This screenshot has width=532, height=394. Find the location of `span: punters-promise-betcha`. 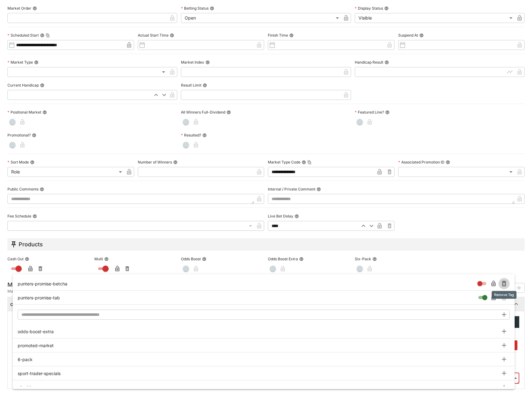

span: punters-promise-betcha is located at coordinates (247, 283).